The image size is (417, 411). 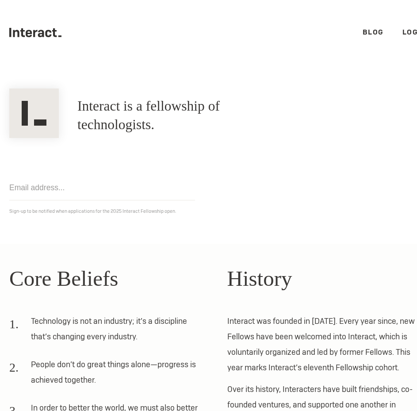 What do you see at coordinates (109, 279) in the screenshot?
I see `h2: Core Beliefs` at bounding box center [109, 279].